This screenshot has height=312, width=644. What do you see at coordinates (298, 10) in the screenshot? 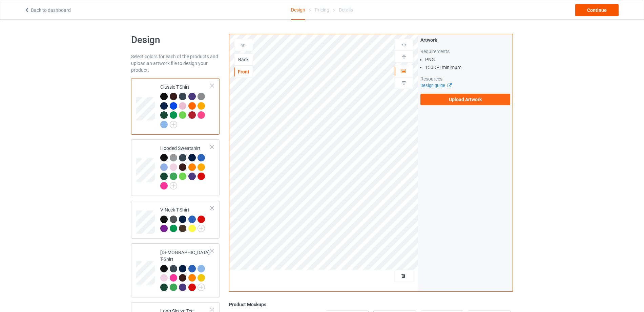
I see `div: Design` at bounding box center [298, 10].